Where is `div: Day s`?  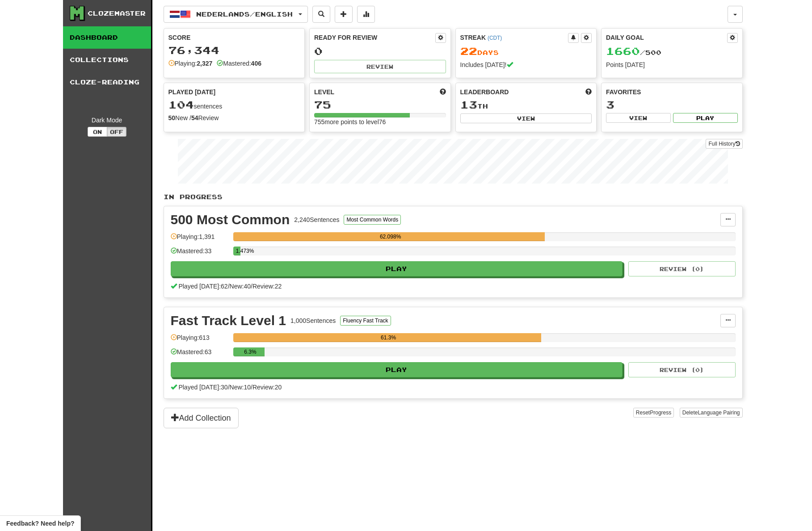
div: Day s is located at coordinates (526, 51).